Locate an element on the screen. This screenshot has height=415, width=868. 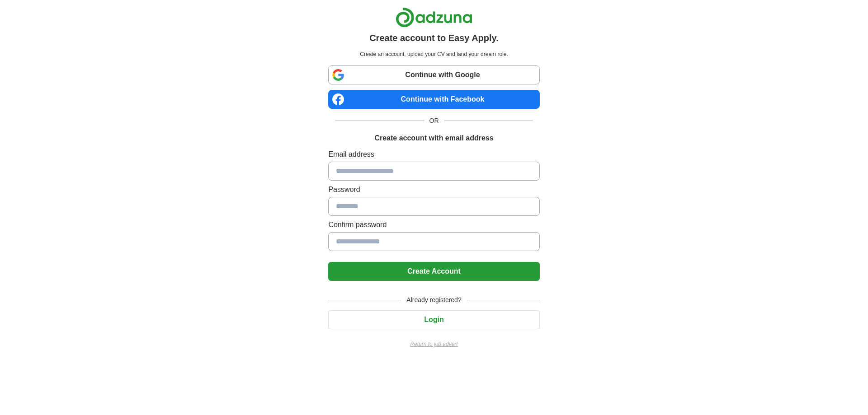
p: Create an account, upload your CV and land your dream role. is located at coordinates (434, 54).